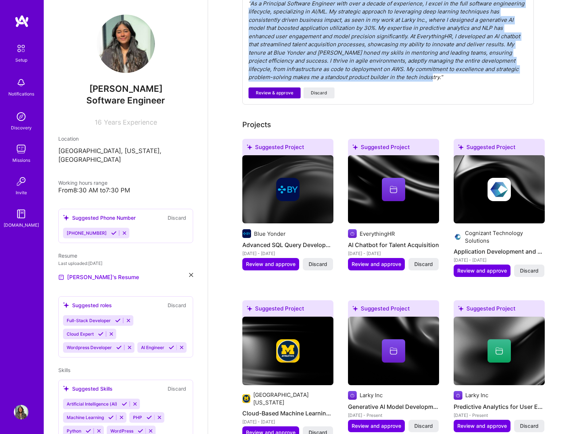 Image resolution: width=579 pixels, height=434 pixels. What do you see at coordinates (371, 395) in the screenshot?
I see `div: Larky Inc` at bounding box center [371, 395].